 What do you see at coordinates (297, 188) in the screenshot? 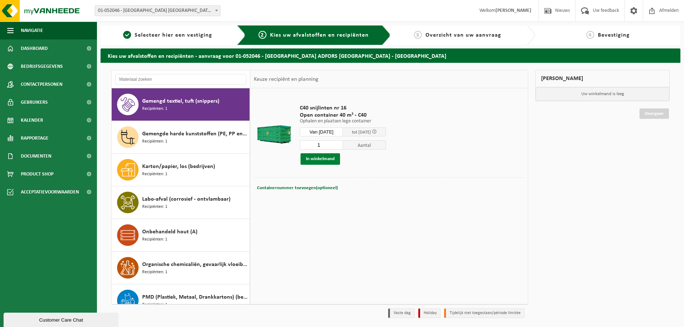
I see `button: Containernummer toevoegen(optioneel)` at bounding box center [297, 188].